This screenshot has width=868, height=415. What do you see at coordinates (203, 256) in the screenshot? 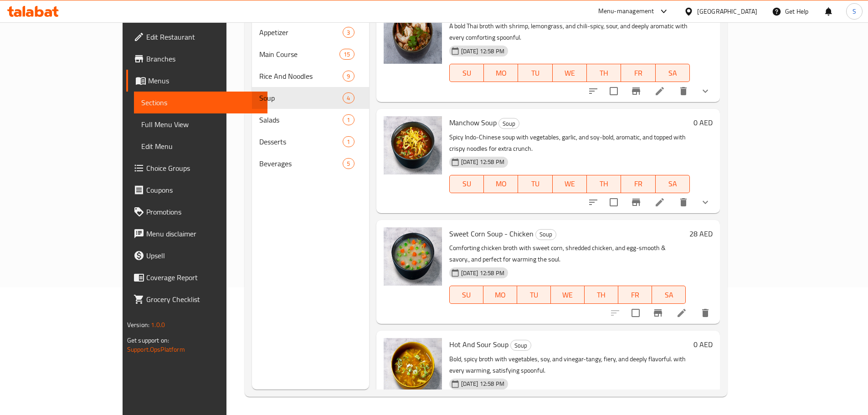
I see `span: Upsell` at bounding box center [203, 256].